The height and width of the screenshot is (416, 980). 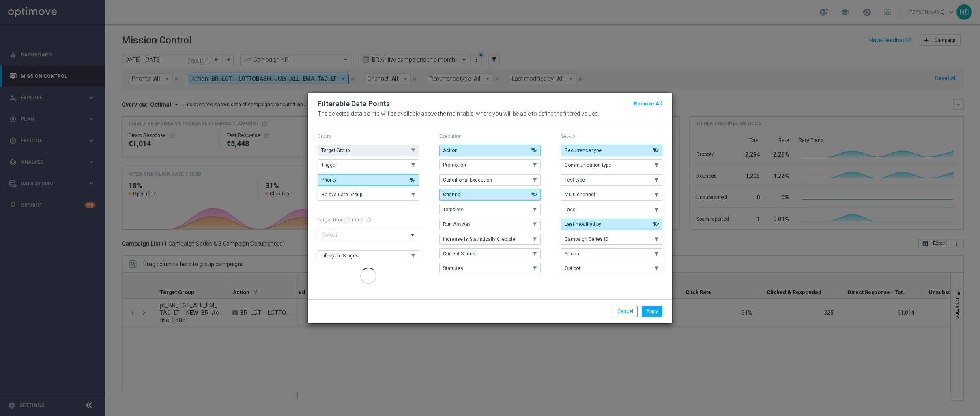 I want to click on p: Group, so click(x=369, y=136).